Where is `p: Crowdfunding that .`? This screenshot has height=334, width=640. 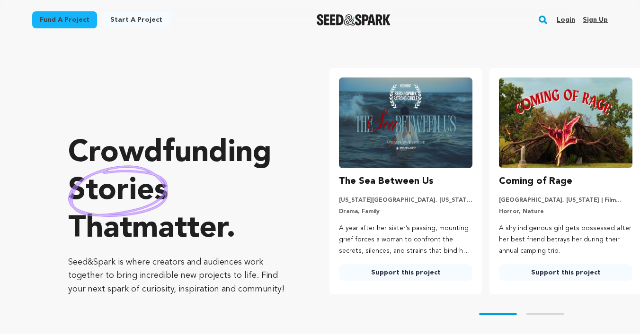 p: Crowdfunding that . is located at coordinates (180, 192).